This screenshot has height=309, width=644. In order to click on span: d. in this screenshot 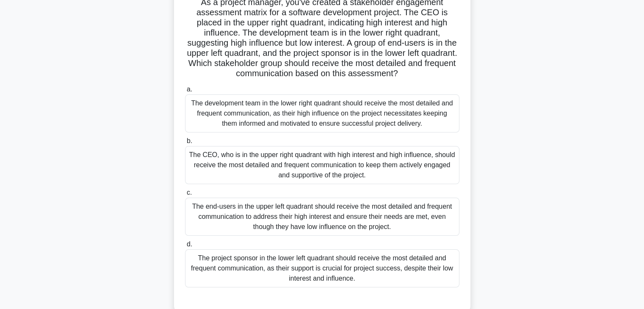, I will do `click(189, 244)`.